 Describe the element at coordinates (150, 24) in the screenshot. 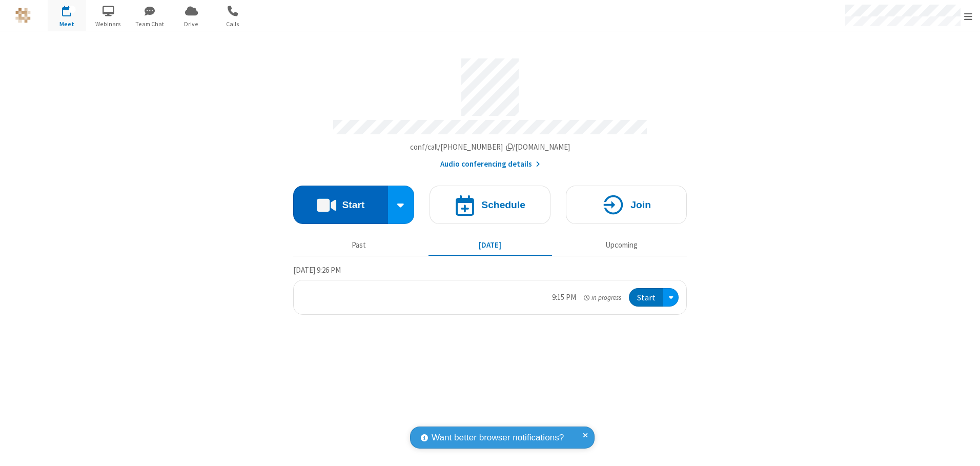

I see `span: Team Chat` at that location.